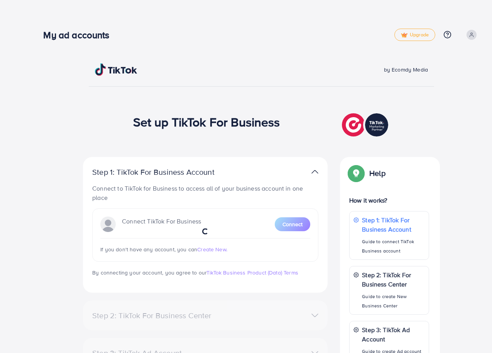 This screenshot has height=353, width=492. Describe the element at coordinates (393, 301) in the screenshot. I see `p: Guide to create New Business Center` at that location.